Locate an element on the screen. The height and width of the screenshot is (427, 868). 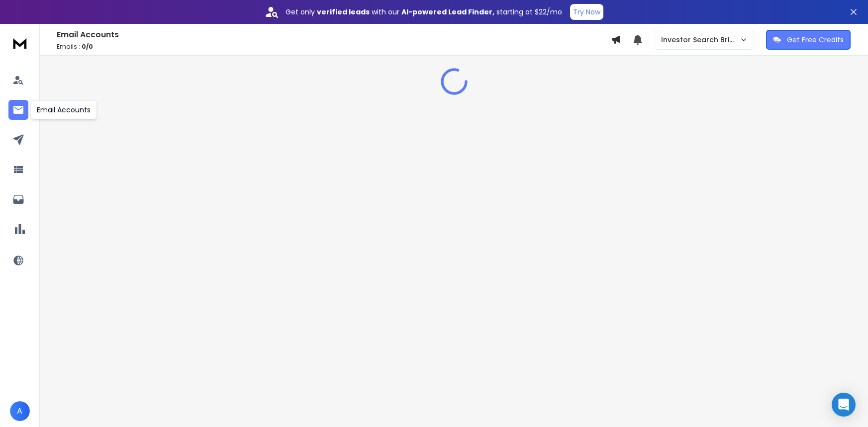
strong: verified leads is located at coordinates (343, 12).